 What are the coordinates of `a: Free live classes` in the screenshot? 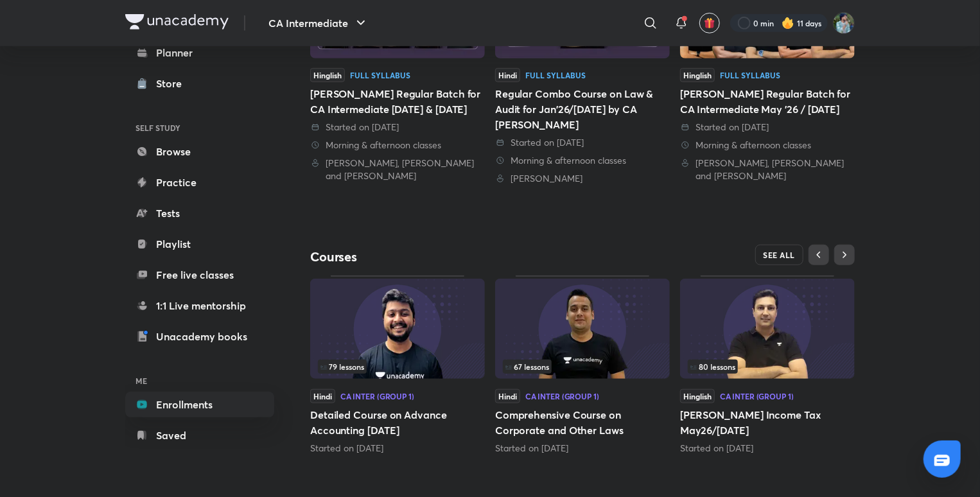 It's located at (200, 274).